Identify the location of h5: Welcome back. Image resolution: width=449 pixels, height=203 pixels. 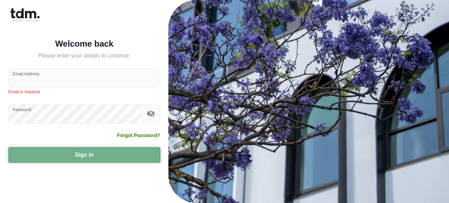
(84, 44).